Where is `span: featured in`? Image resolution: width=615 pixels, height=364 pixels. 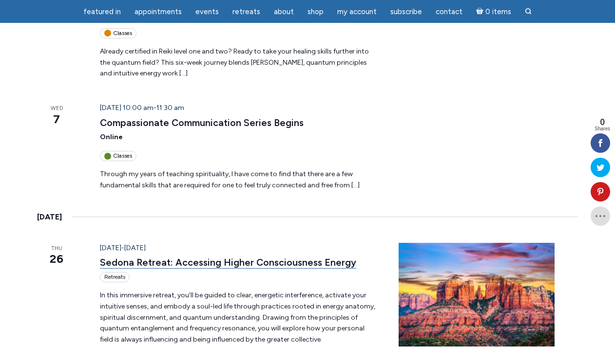 span: featured in is located at coordinates (102, 12).